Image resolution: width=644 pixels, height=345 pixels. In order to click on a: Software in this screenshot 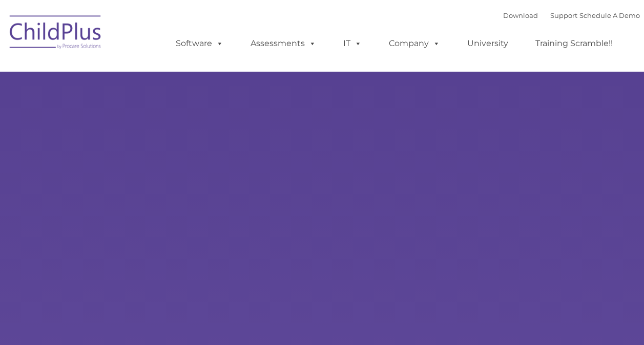, I will do `click(200, 44)`.